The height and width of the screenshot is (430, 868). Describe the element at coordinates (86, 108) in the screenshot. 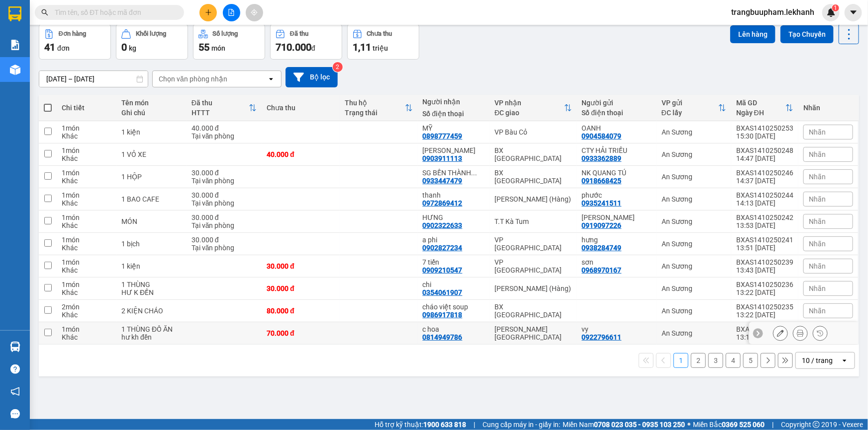

I see `div: Chi tiết` at that location.